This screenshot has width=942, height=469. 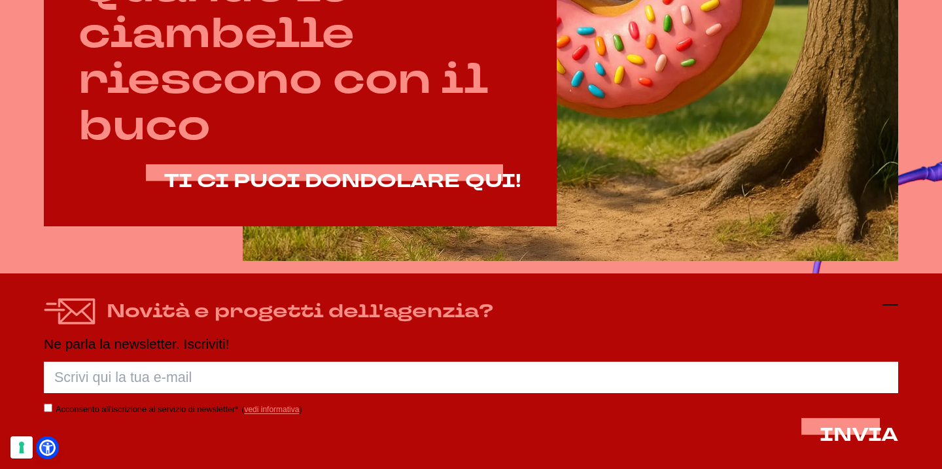 What do you see at coordinates (859, 435) in the screenshot?
I see `button: INVIA` at bounding box center [859, 435].